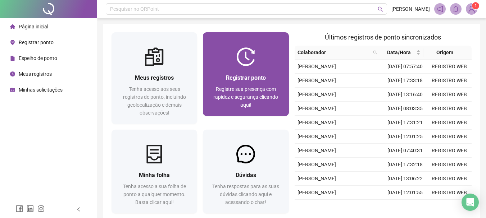 The width and height of the screenshot is (486, 218). I want to click on span: Últimos registros de ponto sincronizados, so click(383, 37).